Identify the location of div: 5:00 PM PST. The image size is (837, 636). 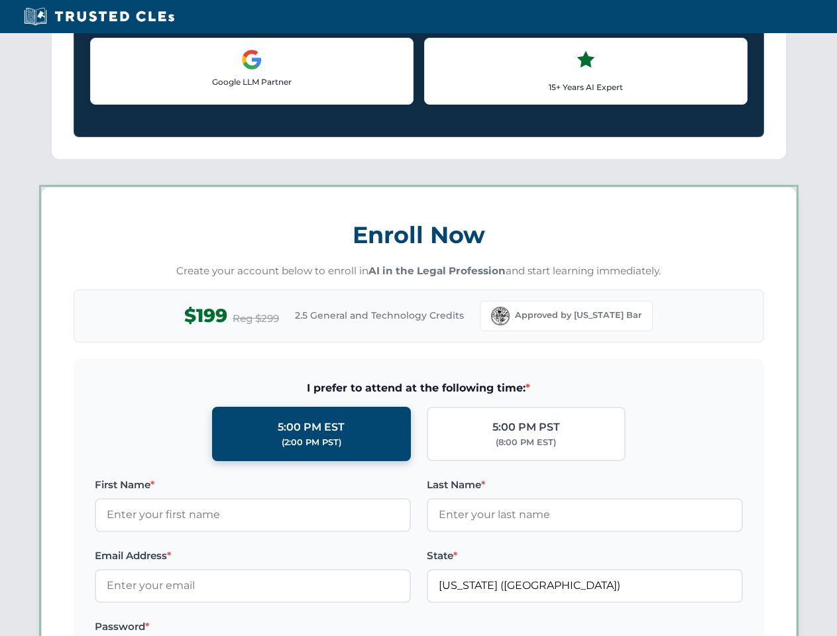
(526, 427).